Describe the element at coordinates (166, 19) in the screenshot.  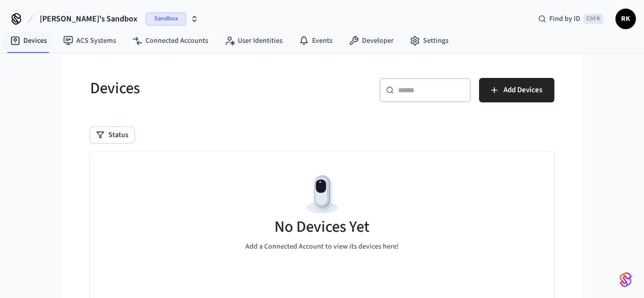
I see `span: Sandbox` at that location.